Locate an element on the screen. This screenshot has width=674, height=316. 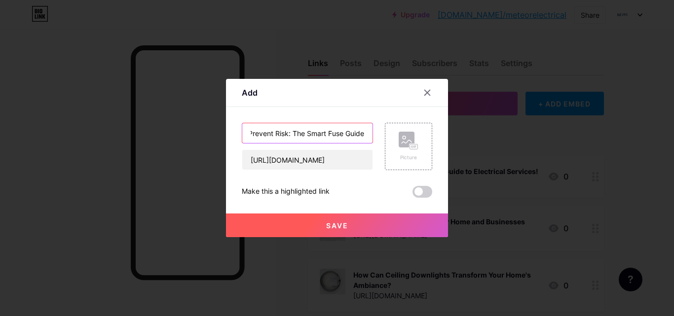
input: URL is located at coordinates (307, 160).